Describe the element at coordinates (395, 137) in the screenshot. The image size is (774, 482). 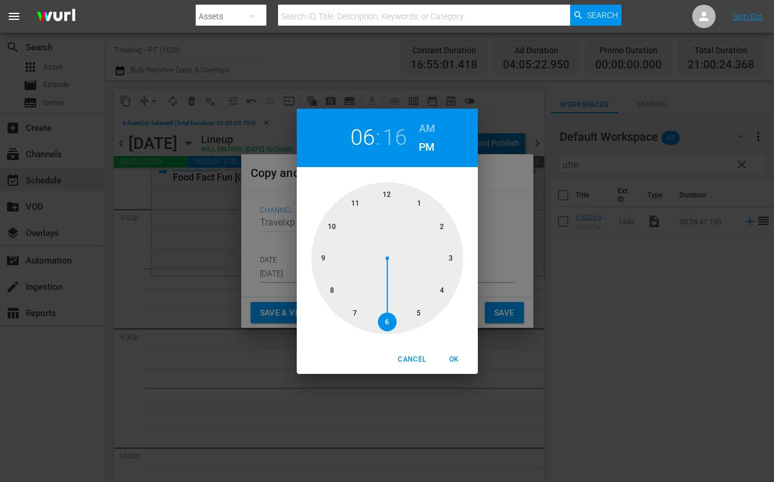
I see `h2: 16` at that location.